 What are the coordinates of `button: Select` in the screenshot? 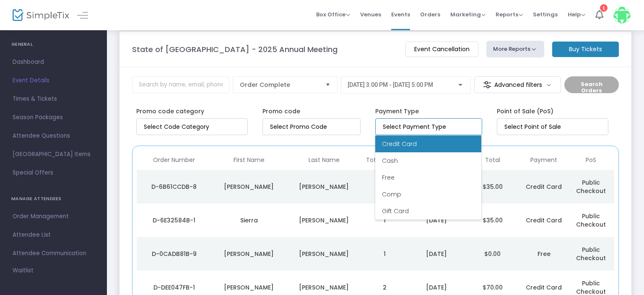 It's located at (328, 85).